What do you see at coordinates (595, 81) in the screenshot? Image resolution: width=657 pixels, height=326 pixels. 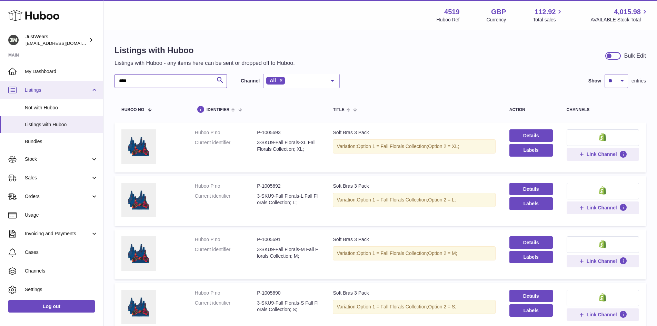 I see `label: Show` at bounding box center [595, 81].